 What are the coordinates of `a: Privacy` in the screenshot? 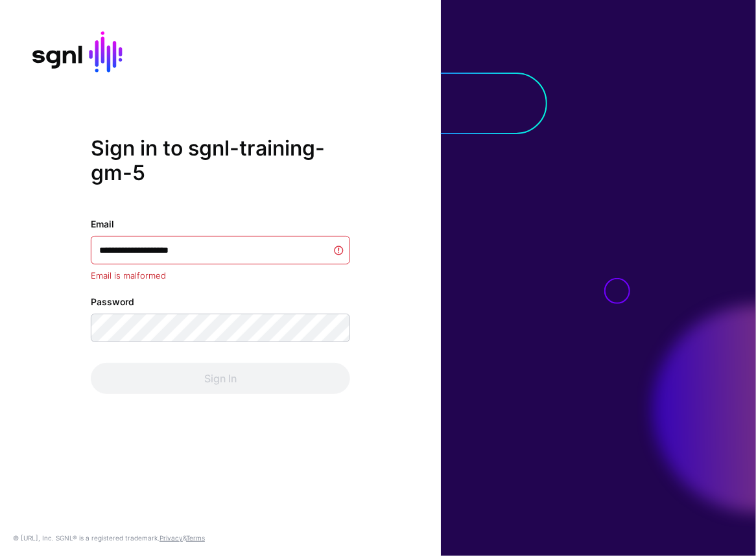 It's located at (171, 538).